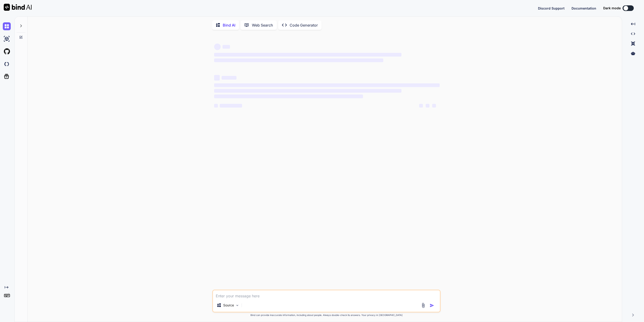 The height and width of the screenshot is (322, 644). What do you see at coordinates (237, 305) in the screenshot?
I see `img: Pick Models` at bounding box center [237, 305].